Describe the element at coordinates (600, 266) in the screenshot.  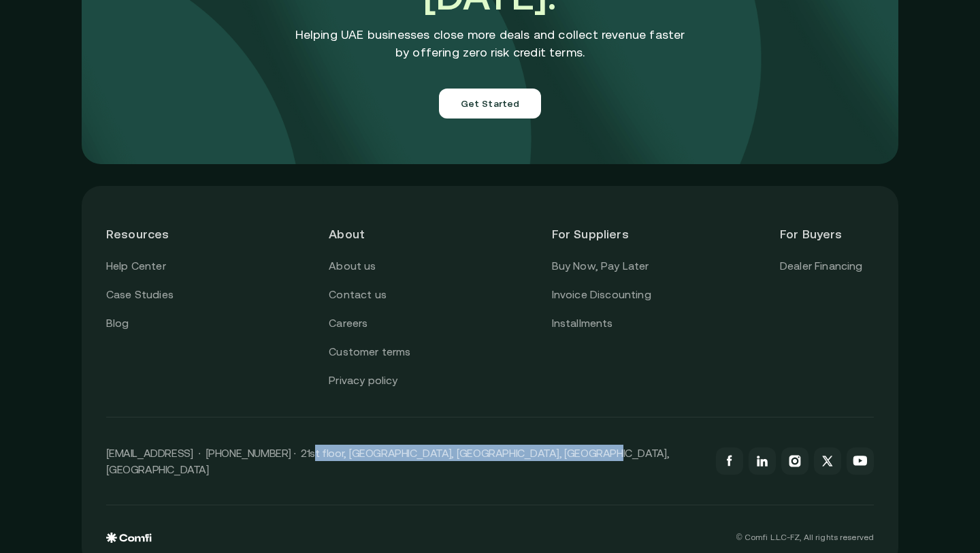
I see `a: Buy Now, Pay Later` at that location.